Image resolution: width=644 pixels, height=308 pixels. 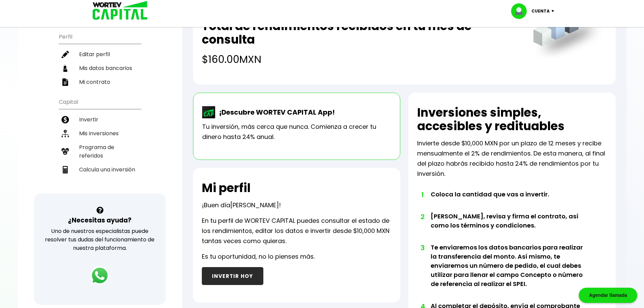 I want to click on img: recomiendanos-icon.9b8e9327.svg, so click(x=65, y=151).